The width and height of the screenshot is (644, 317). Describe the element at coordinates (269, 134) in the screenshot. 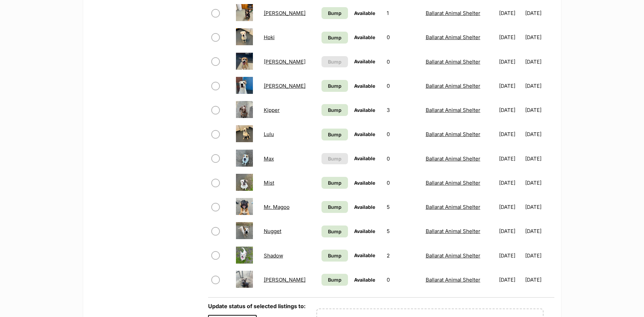

I see `a: Lulu` at that location.